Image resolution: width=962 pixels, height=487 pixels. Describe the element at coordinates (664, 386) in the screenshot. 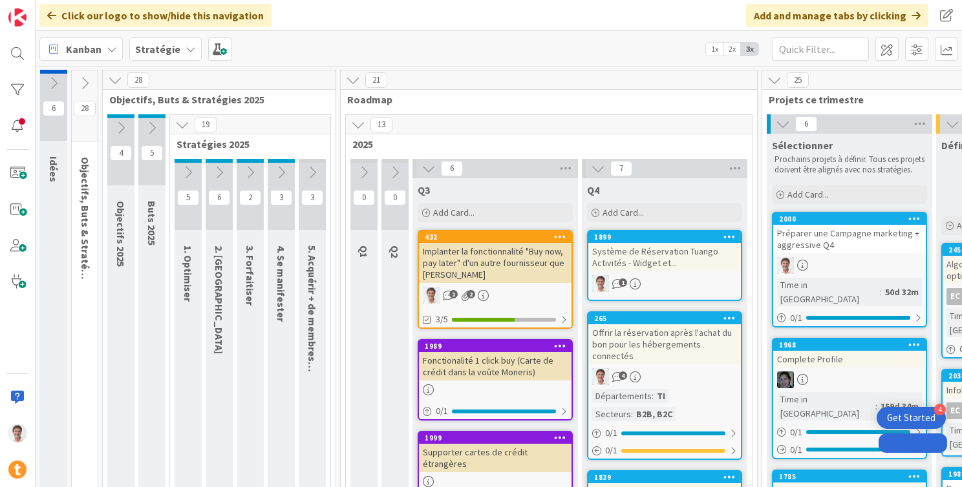

I see `a: 265Offrir la réservation après l'achat du bon pour les hébergements connectésJGDépartements:TISec...` at that location.